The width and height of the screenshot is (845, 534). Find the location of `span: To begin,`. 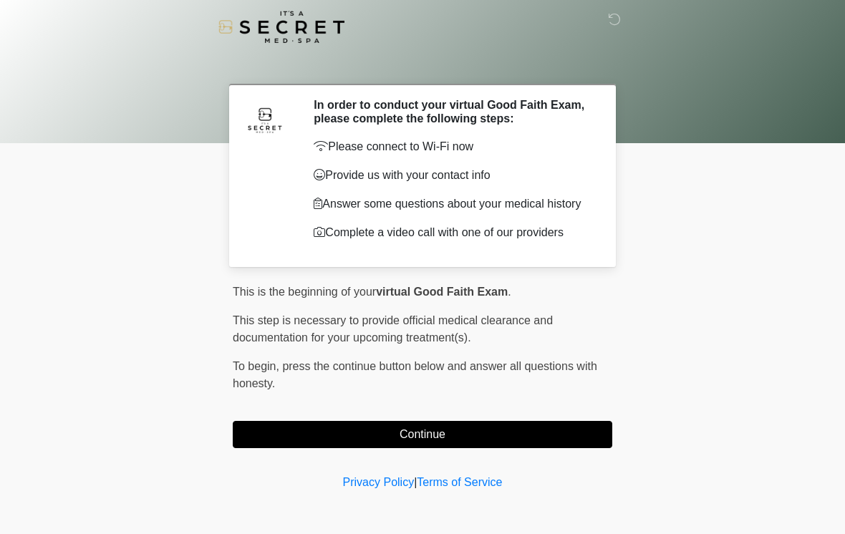

span: To begin, is located at coordinates (257, 366).